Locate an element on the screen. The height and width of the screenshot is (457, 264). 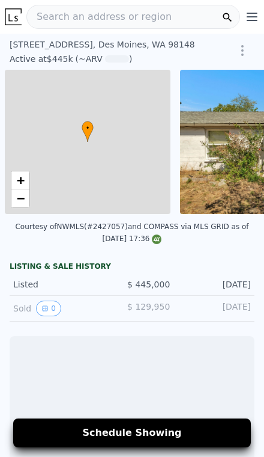
span: Search an address or region is located at coordinates (99, 17).